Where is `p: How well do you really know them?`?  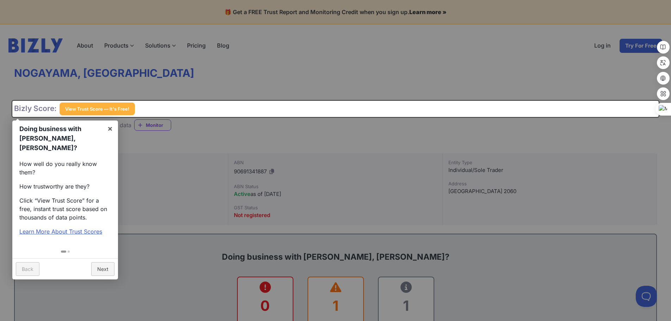
p: How well do you really know them? is located at coordinates (65, 168).